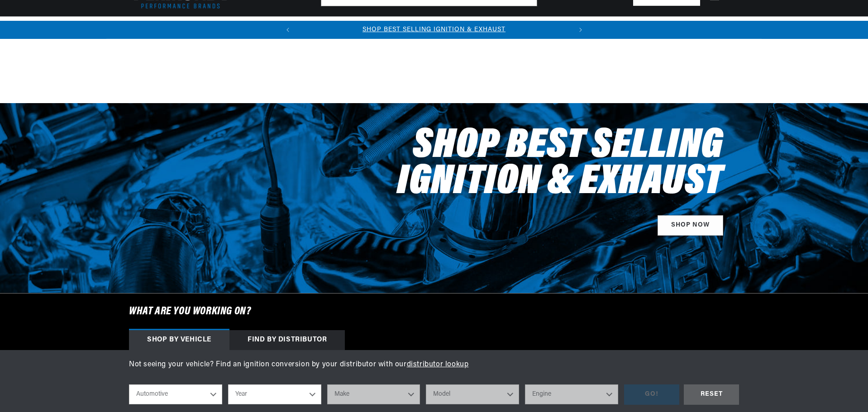 The width and height of the screenshot is (868, 412). I want to click on select: Ride Type, so click(176, 394).